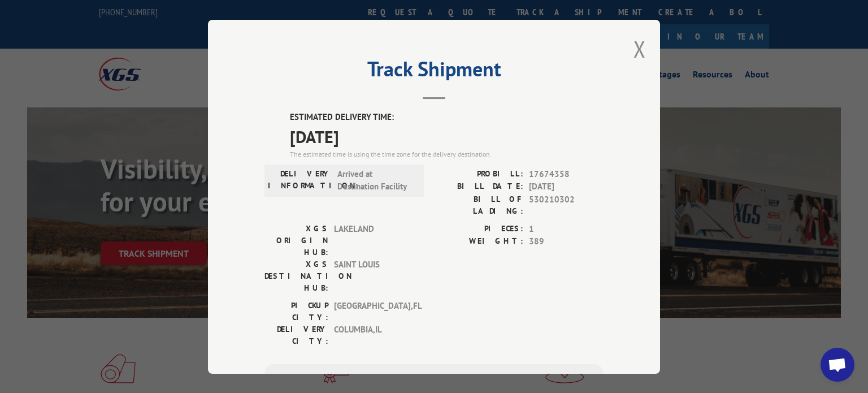 Image resolution: width=868 pixels, height=393 pixels. What do you see at coordinates (447, 154) in the screenshot?
I see `div: The estimated time is using the time zone for the delivery destination.` at bounding box center [447, 154].